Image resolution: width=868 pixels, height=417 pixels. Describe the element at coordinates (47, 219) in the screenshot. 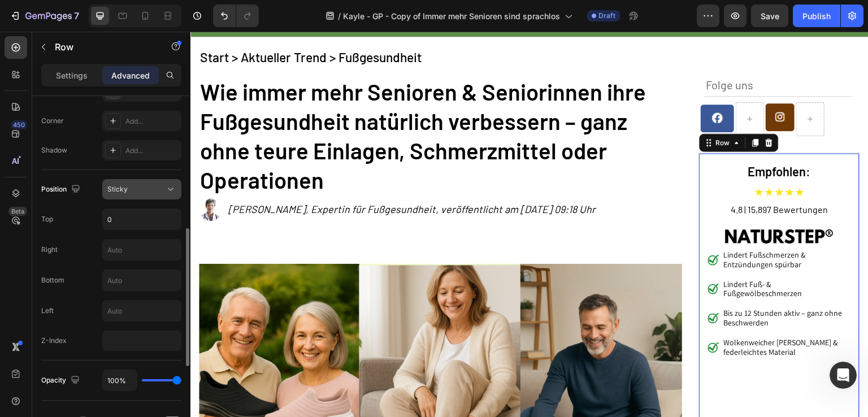

I see `div: Top` at that location.